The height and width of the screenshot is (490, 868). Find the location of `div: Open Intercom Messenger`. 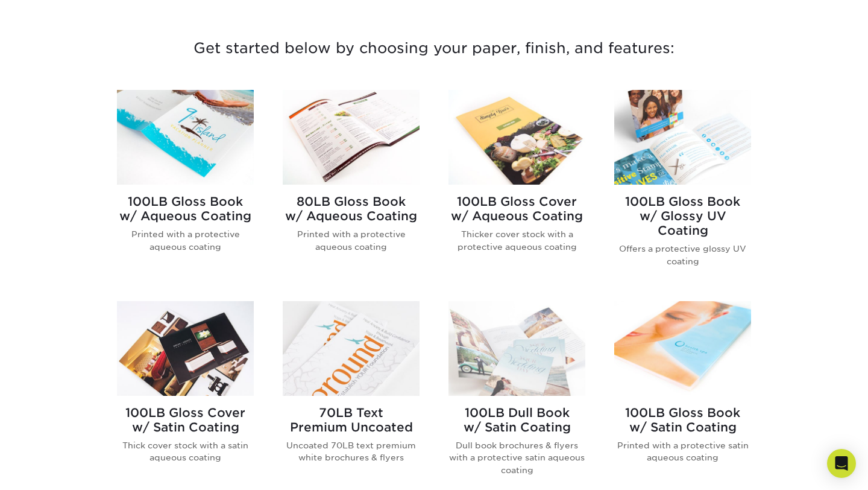

div: Open Intercom Messenger is located at coordinates (841, 463).